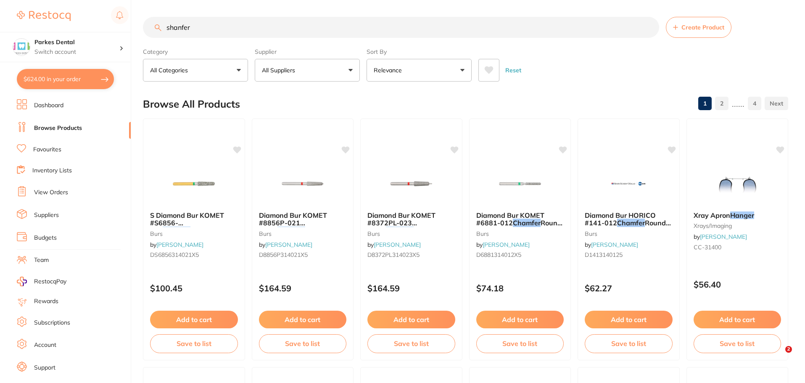 The width and height of the screenshot is (805, 383). I want to click on span: Diamond Bur KOMET #8856P-021 Taper, so click(293, 223).